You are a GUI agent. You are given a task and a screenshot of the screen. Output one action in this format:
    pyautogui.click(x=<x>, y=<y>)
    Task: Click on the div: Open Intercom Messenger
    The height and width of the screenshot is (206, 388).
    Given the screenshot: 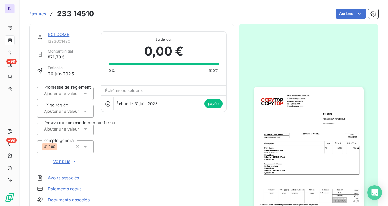 What is the action you would take?
    pyautogui.click(x=375, y=192)
    